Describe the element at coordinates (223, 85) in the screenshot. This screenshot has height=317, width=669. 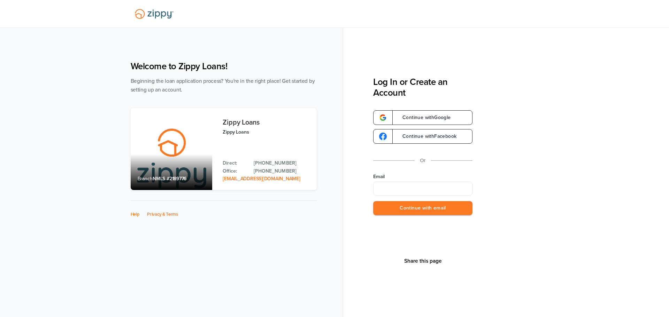
I see `span: Beginning the loan application process? You're in the right place! Get started by setting up an a...` at that location.